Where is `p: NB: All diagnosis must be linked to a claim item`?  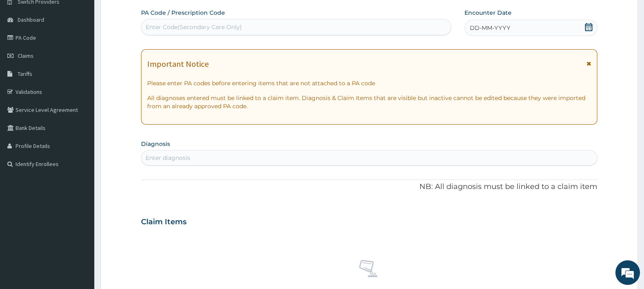 p: NB: All diagnosis must be linked to a claim item is located at coordinates (369, 187).